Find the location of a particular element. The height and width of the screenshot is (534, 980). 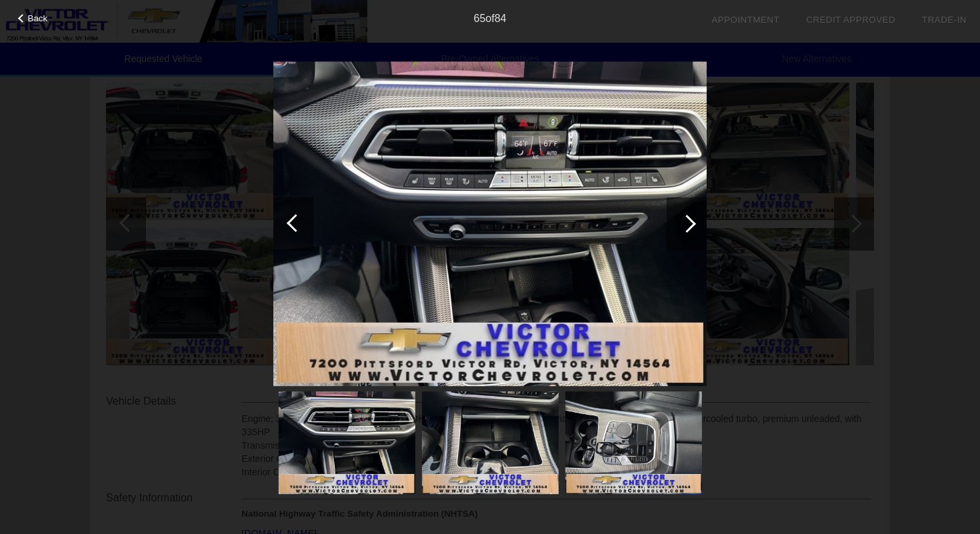

span: 65 is located at coordinates (480, 18).